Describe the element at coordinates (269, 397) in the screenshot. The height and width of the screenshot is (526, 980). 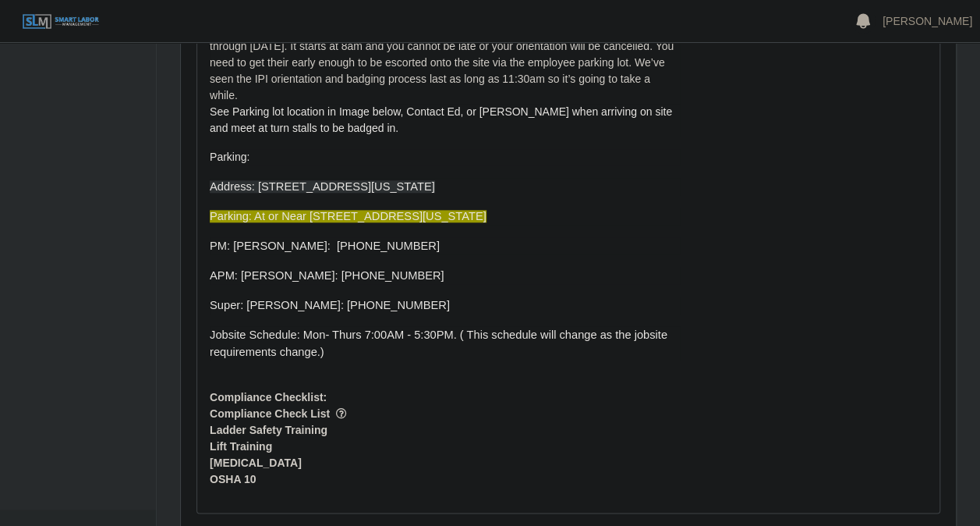
I see `b: Compliance Checklist:` at that location.